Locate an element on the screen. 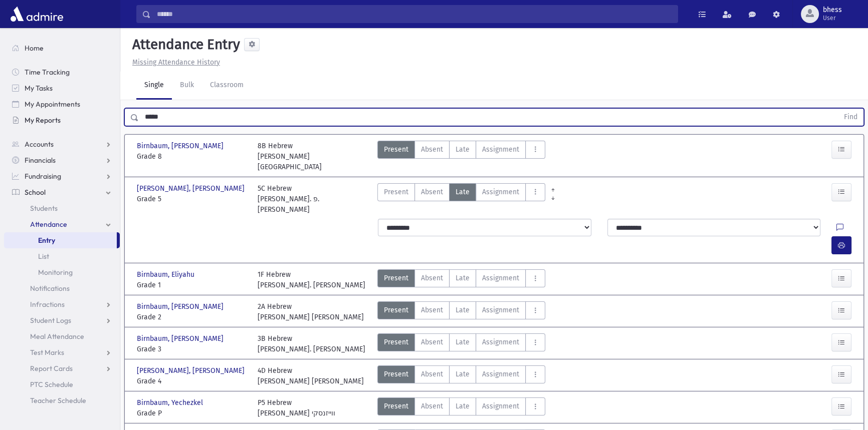 This screenshot has width=868, height=430. a: Fundraising is located at coordinates (61, 176).